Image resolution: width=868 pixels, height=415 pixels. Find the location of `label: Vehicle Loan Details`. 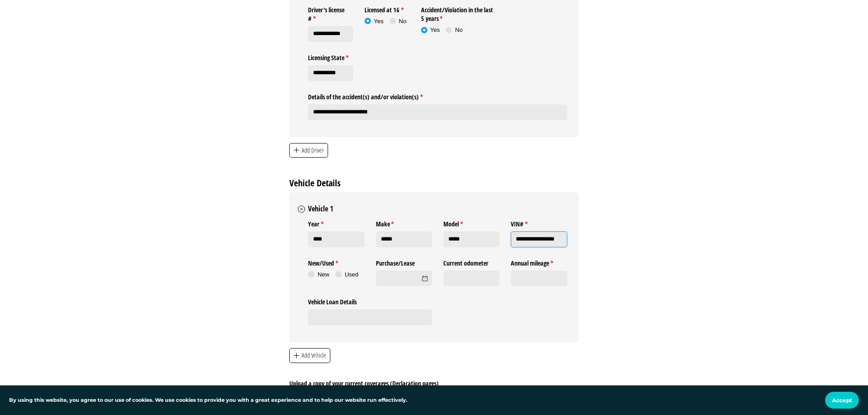

label: Vehicle Loan Details is located at coordinates (370, 300).